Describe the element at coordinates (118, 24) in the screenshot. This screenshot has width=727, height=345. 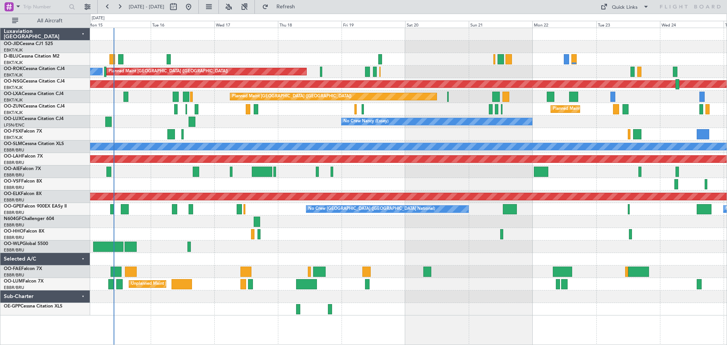
I see `div: Mon 15` at that location.